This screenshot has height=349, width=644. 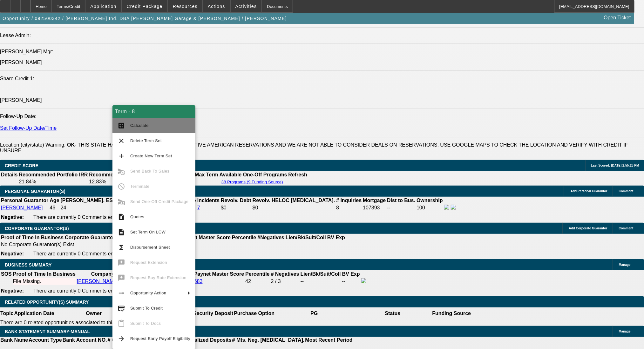 I want to click on mat-icon: credit_score, so click(x=122, y=309).